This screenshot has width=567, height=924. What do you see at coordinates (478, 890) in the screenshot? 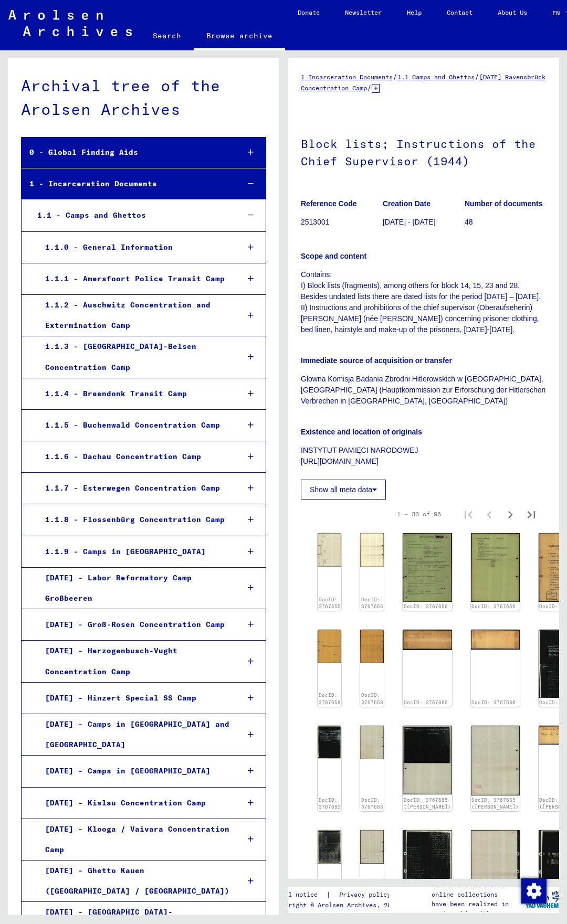
I see `p: The Arolsen Archives online collections` at bounding box center [478, 890].